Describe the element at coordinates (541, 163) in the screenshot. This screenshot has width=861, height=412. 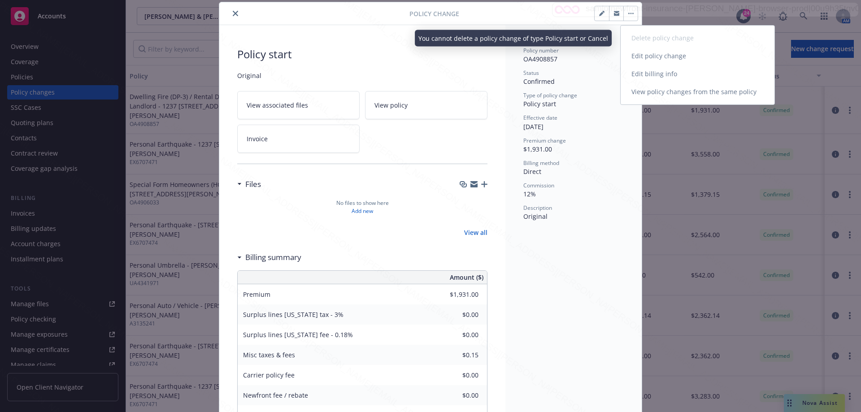
I see `span: Billing method` at that location.